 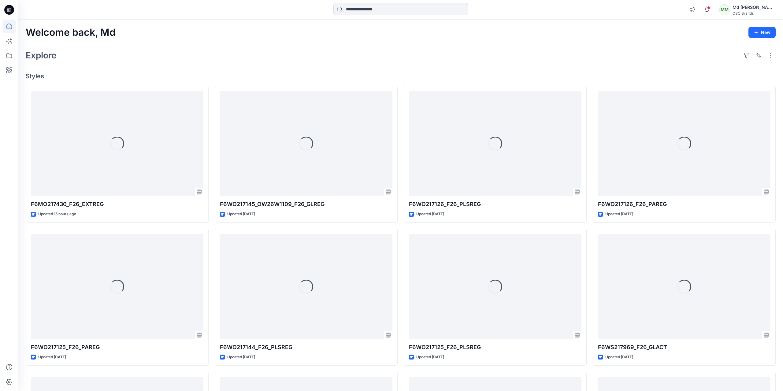 What do you see at coordinates (117, 204) in the screenshot?
I see `p: F6MO217430_F26_EXTREG` at bounding box center [117, 204].